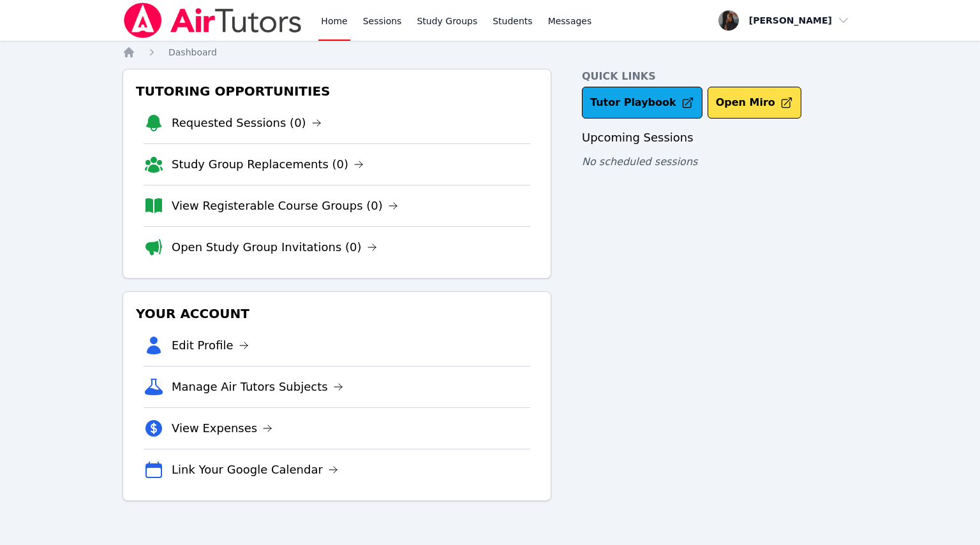  I want to click on span: No scheduled sessions, so click(639, 162).